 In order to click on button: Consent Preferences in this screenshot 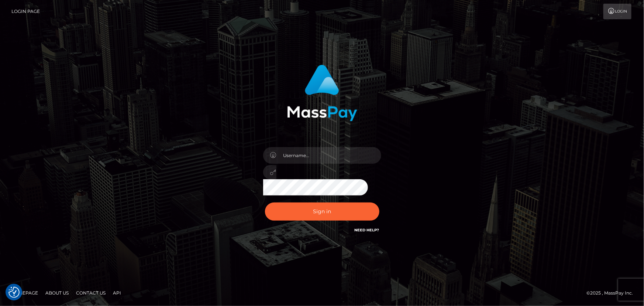, I will do `click(14, 292)`.